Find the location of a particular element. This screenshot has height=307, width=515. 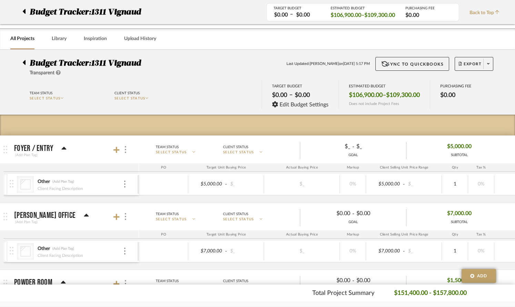

span: $5,000.00 is located at coordinates (459, 146).